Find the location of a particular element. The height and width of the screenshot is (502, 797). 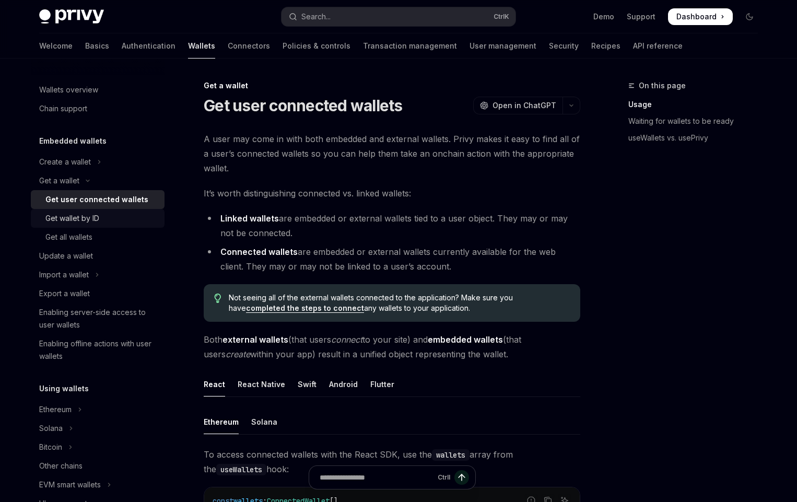

span: Not seeing all of the external wallets connected to the application? Make sure you have any walle... is located at coordinates (399, 303).